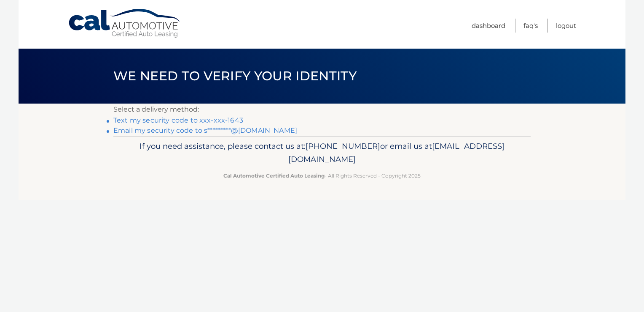  Describe the element at coordinates (274, 175) in the screenshot. I see `strong: Cal Automotive Certified Auto Leasing` at that location.